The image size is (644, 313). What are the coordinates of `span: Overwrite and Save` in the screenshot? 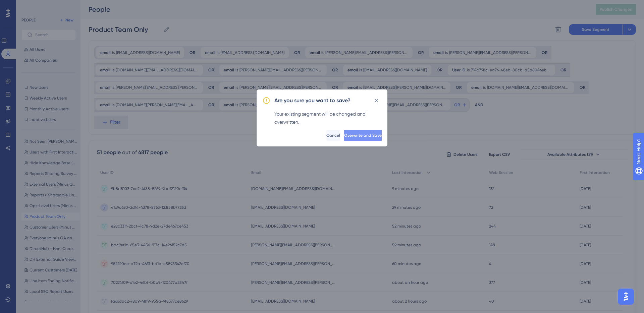 It's located at (363, 135).